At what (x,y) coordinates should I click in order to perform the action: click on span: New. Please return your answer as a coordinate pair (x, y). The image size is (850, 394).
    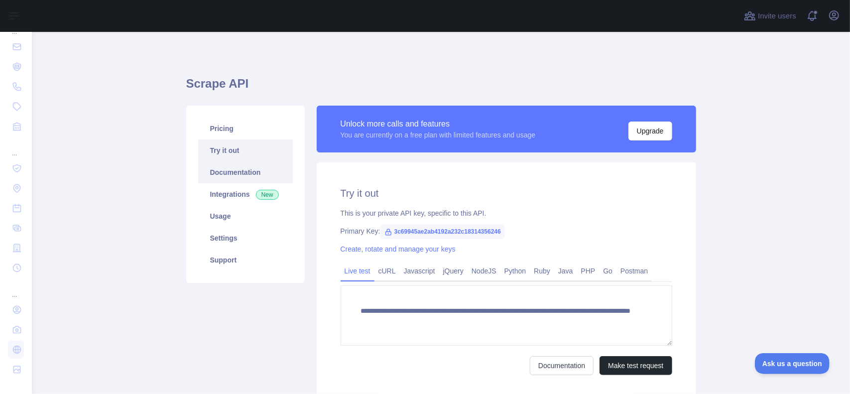
    Looking at the image, I should click on (267, 195).